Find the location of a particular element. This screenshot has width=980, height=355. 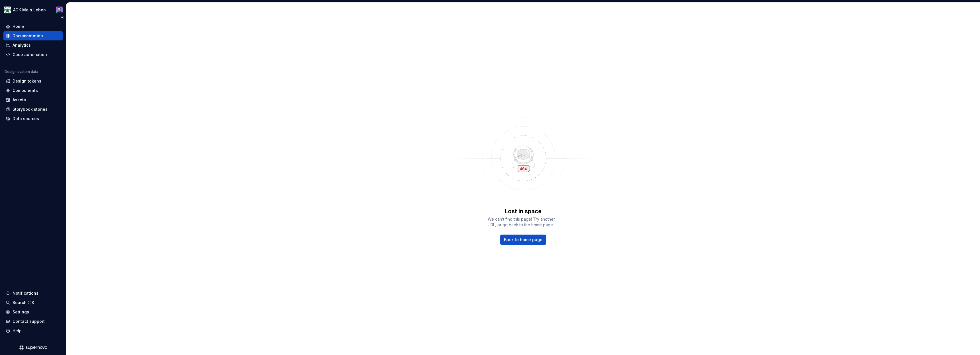

div: Data sources is located at coordinates (25, 119).